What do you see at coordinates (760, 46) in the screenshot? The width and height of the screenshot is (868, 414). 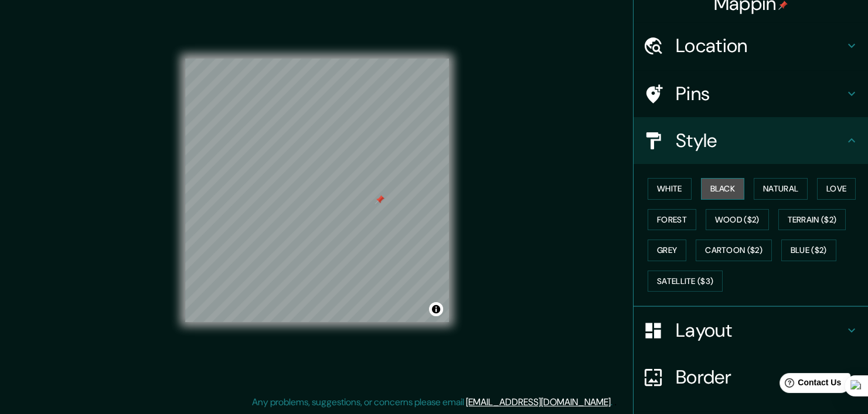 I see `h4: Location` at bounding box center [760, 46].